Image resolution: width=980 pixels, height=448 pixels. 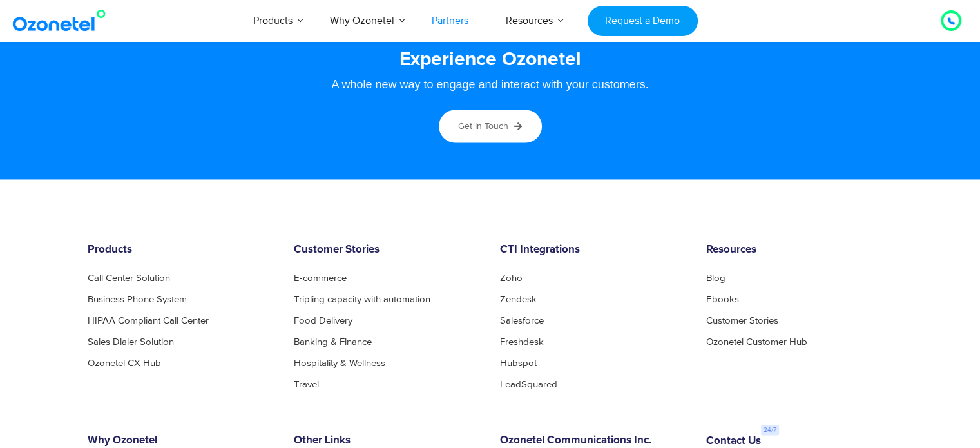 What do you see at coordinates (129, 278) in the screenshot?
I see `a: Call Center Solution` at bounding box center [129, 278].